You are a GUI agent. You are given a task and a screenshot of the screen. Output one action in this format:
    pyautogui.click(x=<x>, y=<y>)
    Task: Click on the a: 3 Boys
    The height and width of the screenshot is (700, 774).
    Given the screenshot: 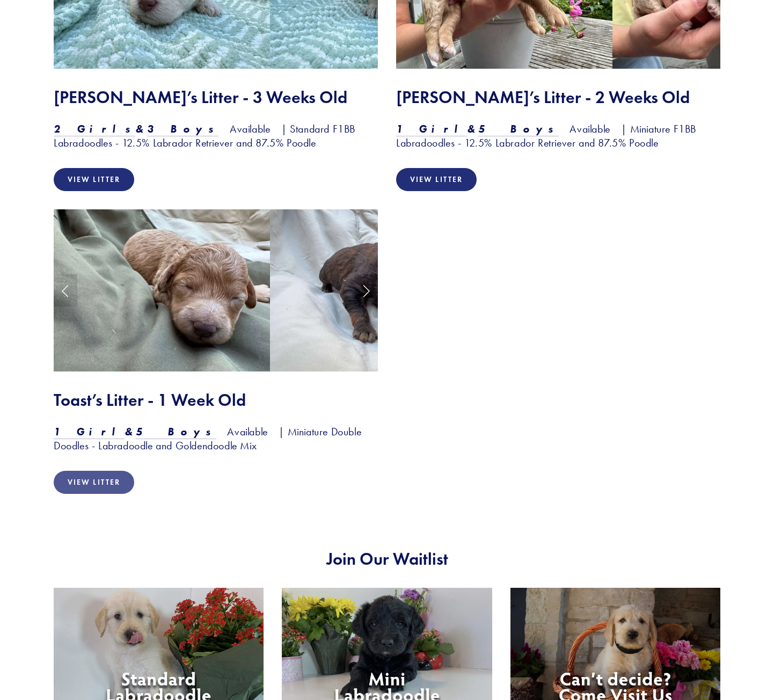 What is the action you would take?
    pyautogui.click(x=183, y=129)
    